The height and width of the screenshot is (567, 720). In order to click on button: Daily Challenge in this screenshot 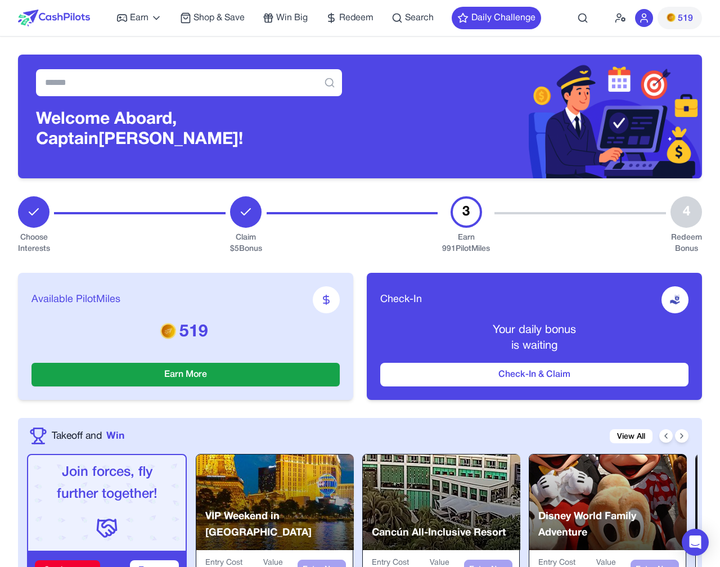, I will do `click(496, 18)`.